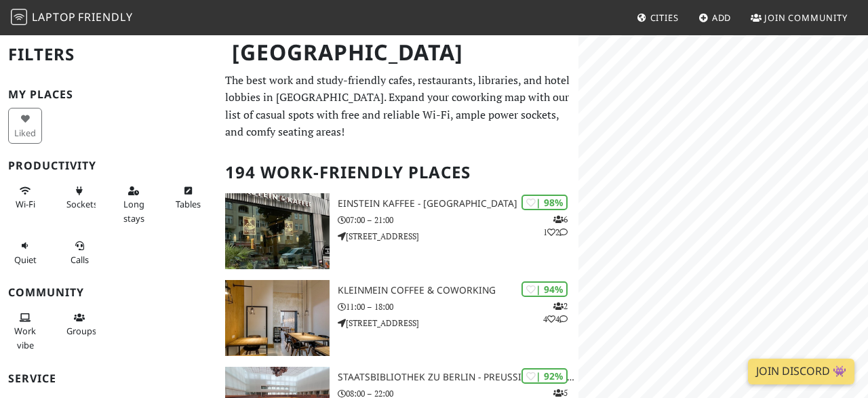 Image resolution: width=868 pixels, height=398 pixels. What do you see at coordinates (555, 226) in the screenshot?
I see `p: 6 1 2` at bounding box center [555, 226].